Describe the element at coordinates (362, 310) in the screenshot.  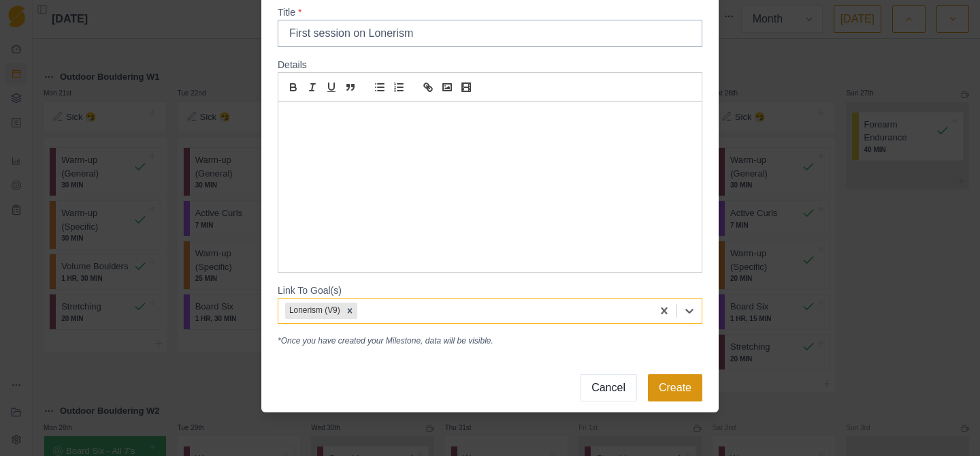
I see `input: Link To Goal(s)Lonerism (V9)Remove Lonerism (V9)` at that location.